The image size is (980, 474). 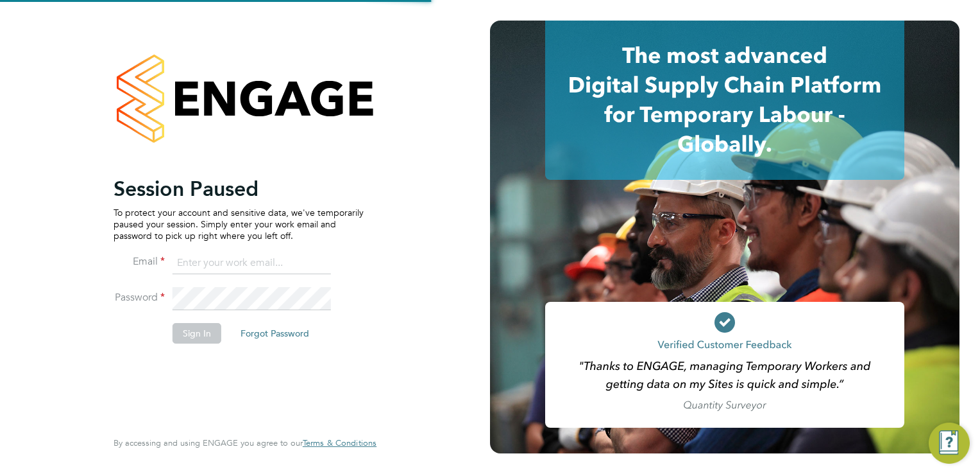 What do you see at coordinates (139, 261) in the screenshot?
I see `label: Email` at bounding box center [139, 261].